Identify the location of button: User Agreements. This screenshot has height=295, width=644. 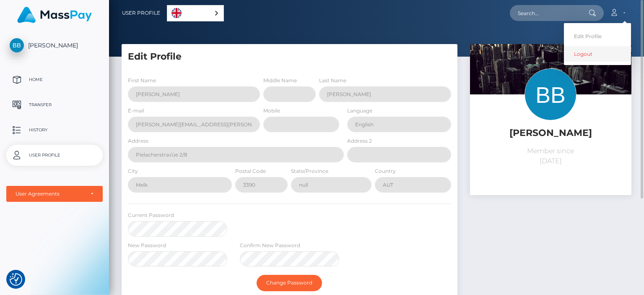
(55, 194).